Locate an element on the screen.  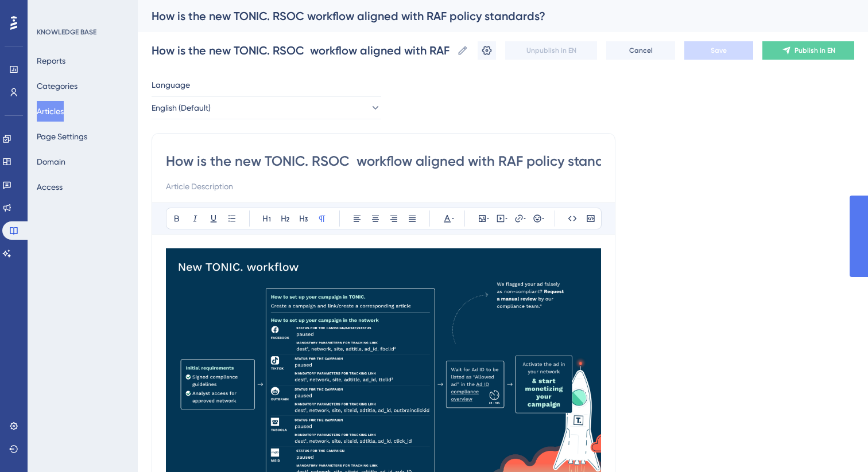
button: Page Settings is located at coordinates (62, 136).